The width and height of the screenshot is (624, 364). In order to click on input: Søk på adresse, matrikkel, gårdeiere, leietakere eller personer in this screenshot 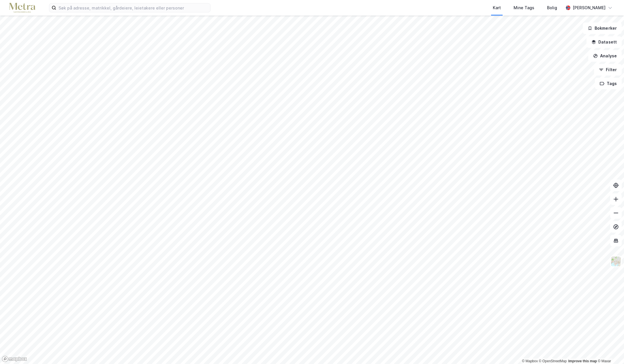, I will do `click(133, 8)`.